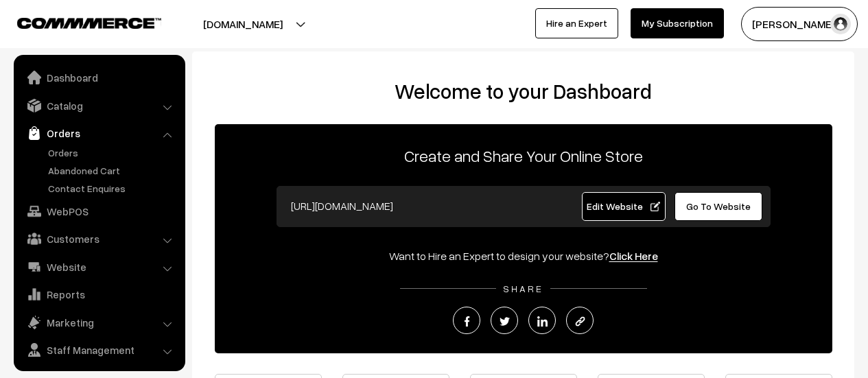  Describe the element at coordinates (522, 91) in the screenshot. I see `h2: Welcome to your Dashboard` at that location.